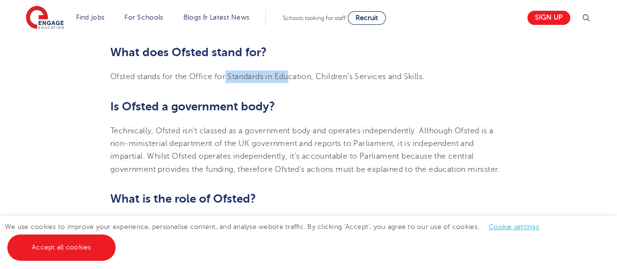 Image resolution: width=617 pixels, height=269 pixels. Describe the element at coordinates (314, 18) in the screenshot. I see `span: Schools looking for staff` at that location.